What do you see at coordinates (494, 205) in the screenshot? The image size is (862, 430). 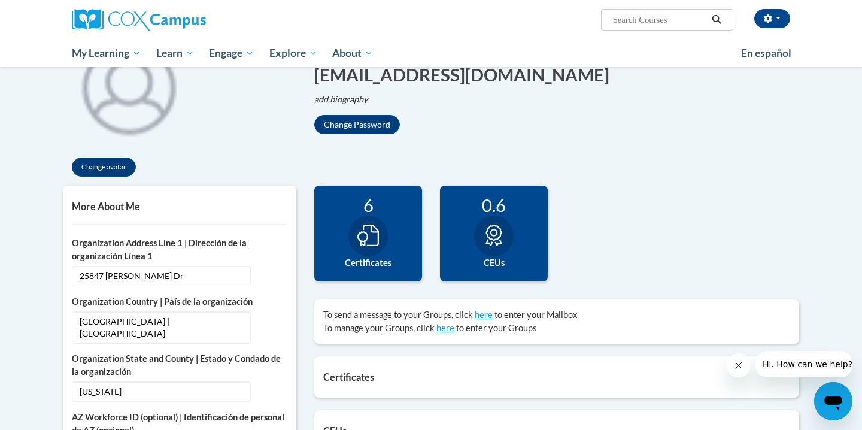 I see `div: 0.6` at bounding box center [494, 205].